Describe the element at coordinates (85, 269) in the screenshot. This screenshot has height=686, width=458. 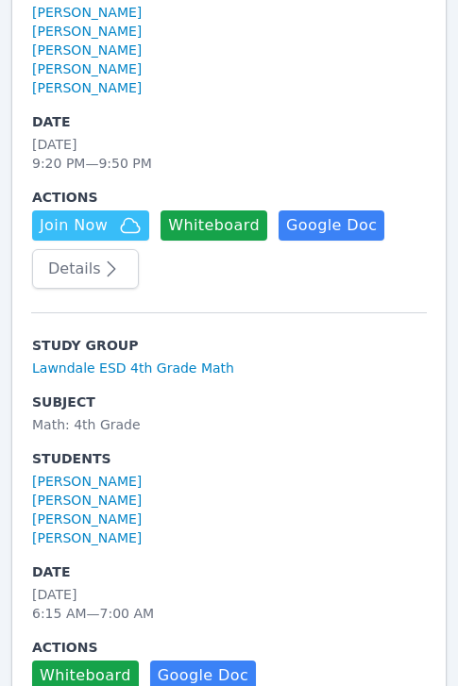
I see `button: Details` at that location.